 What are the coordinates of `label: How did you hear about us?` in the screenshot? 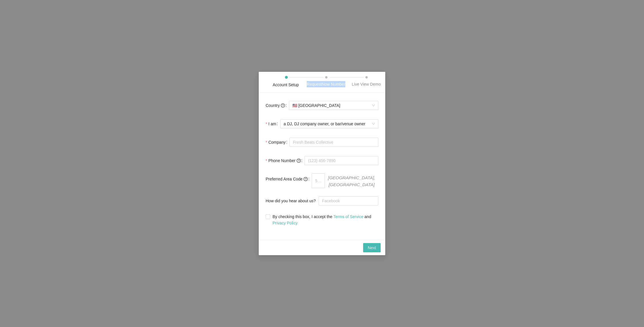 It's located at (292, 201).